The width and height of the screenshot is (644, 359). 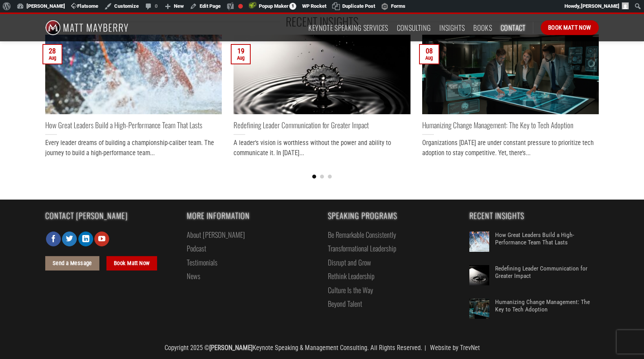 I want to click on a: Contact, so click(x=513, y=28).